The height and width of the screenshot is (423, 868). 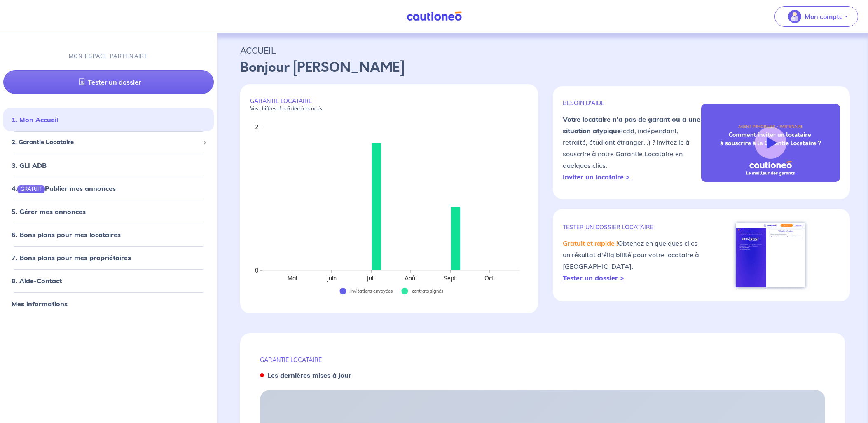 I want to click on p: (cdd, indépendant, retraité, étudiant étranger...) ? Invitez le à souscrire à notre Garantie Loca..., so click(x=632, y=148).